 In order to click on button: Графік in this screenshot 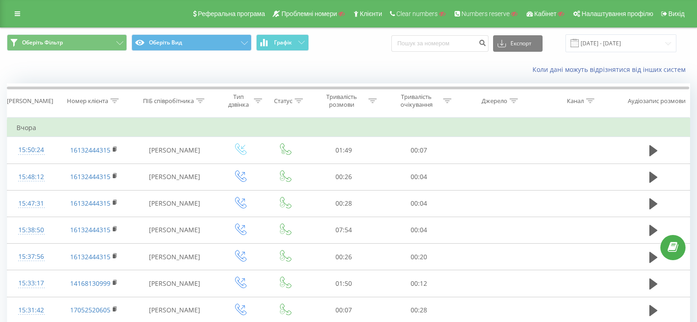, I will do `click(282, 43)`.